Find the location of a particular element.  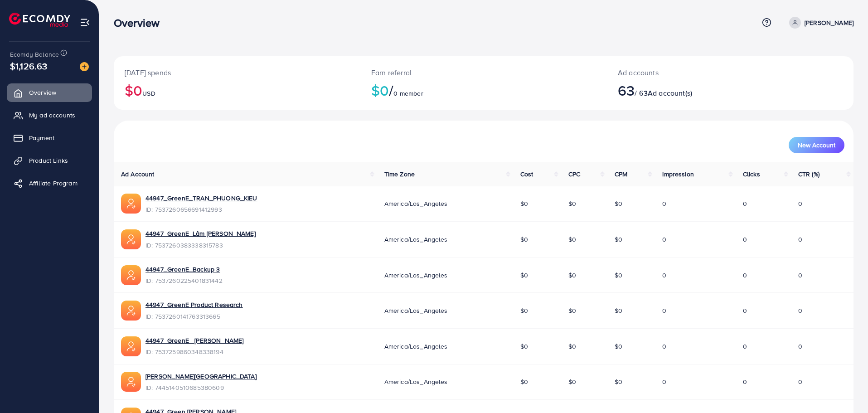

span: $1,126.63 is located at coordinates (29, 65).